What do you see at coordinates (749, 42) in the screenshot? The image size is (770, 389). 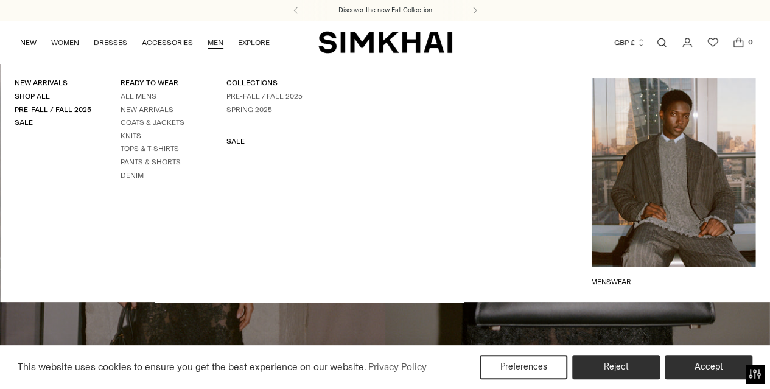 I see `span: 0` at bounding box center [749, 42].